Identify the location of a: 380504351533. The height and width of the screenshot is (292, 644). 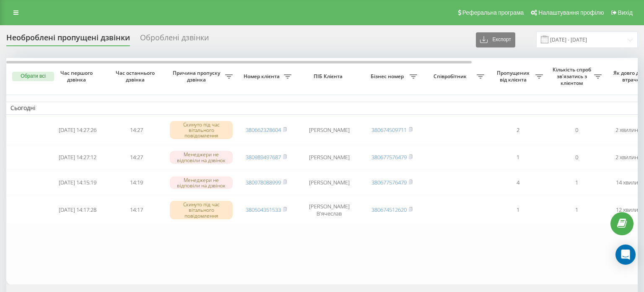
(263, 209).